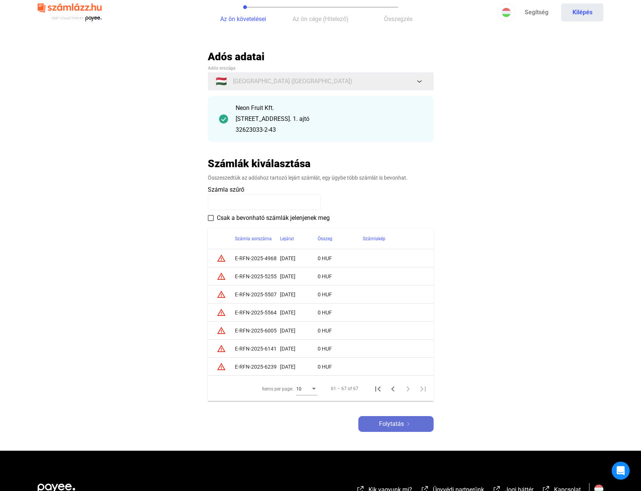 The width and height of the screenshot is (641, 491). What do you see at coordinates (396, 424) in the screenshot?
I see `button: Folytatásarrow-right-white` at bounding box center [396, 424].